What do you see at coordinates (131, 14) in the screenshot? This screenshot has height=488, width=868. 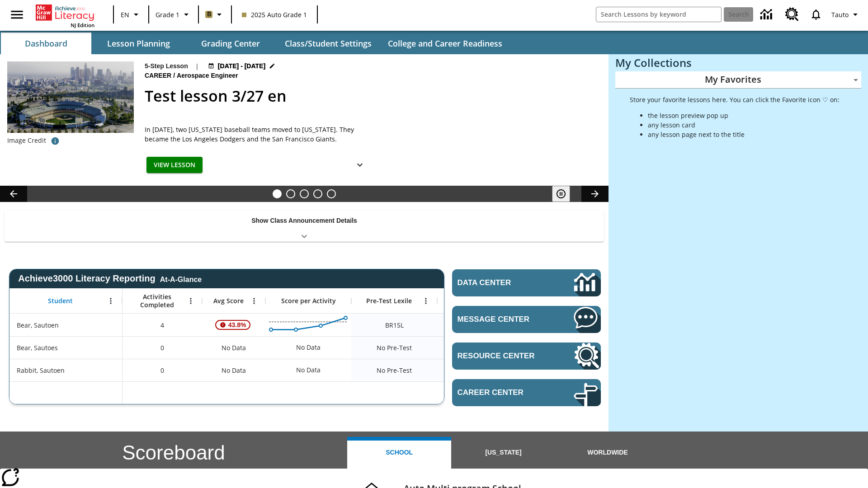 I see `button: Language: EN, Select a language` at bounding box center [131, 14].